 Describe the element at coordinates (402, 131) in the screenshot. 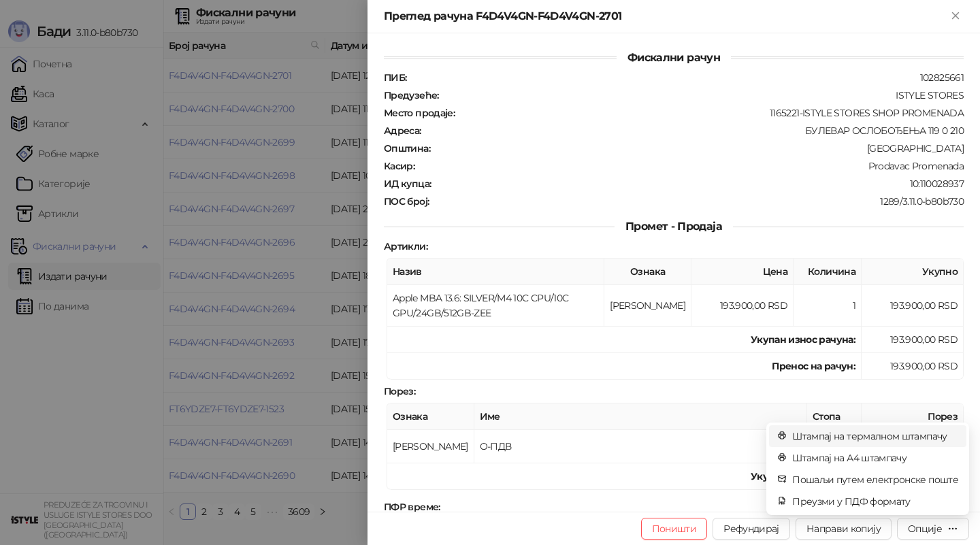

I see `strong: Адреса :` at that location.